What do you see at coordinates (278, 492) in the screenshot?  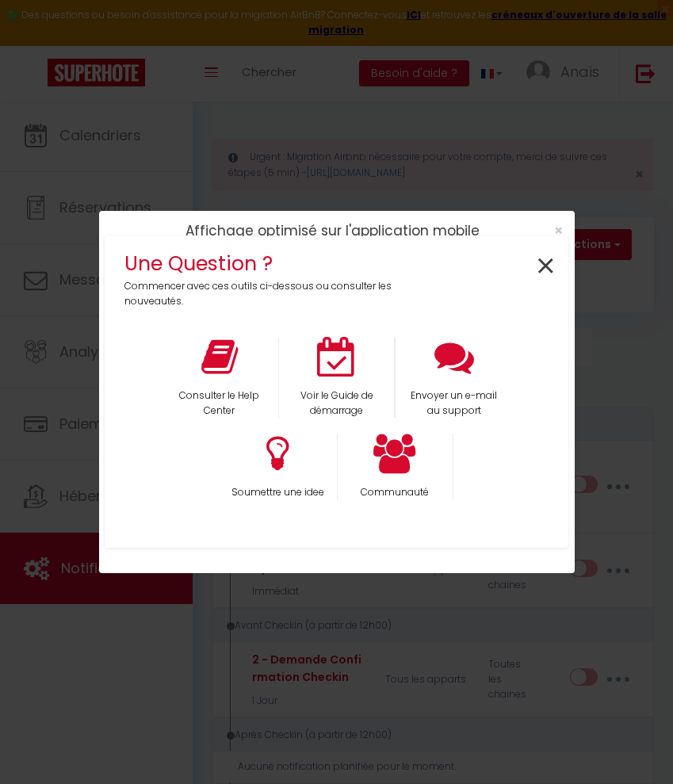 I see `p: Soumettre une idee` at bounding box center [278, 492].